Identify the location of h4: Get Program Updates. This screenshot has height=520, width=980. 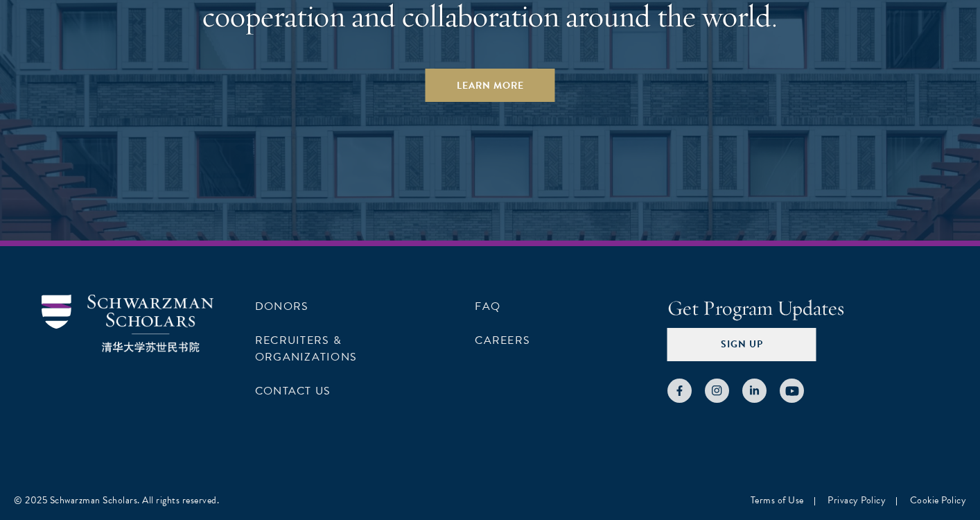
(803, 308).